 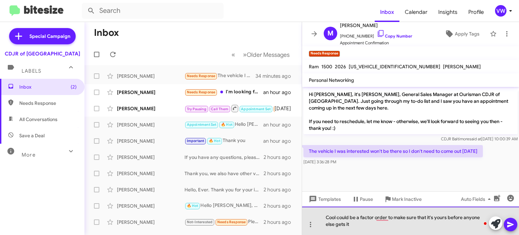 I want to click on small: Needs Response, so click(x=325, y=54).